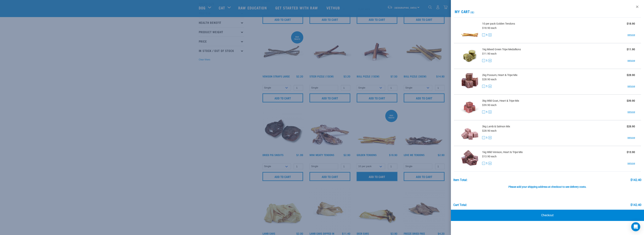  What do you see at coordinates (489, 105) in the screenshot?
I see `span: $39.90 each` at bounding box center [489, 105].